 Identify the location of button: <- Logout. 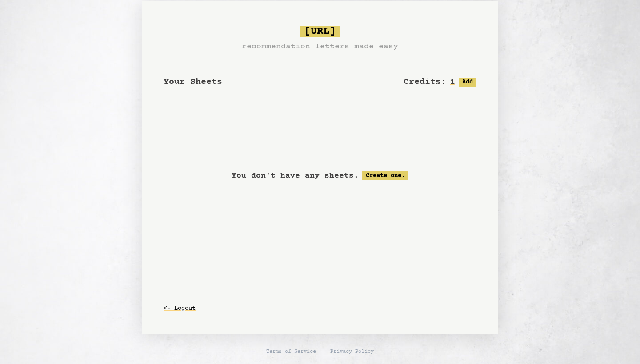
(179, 309).